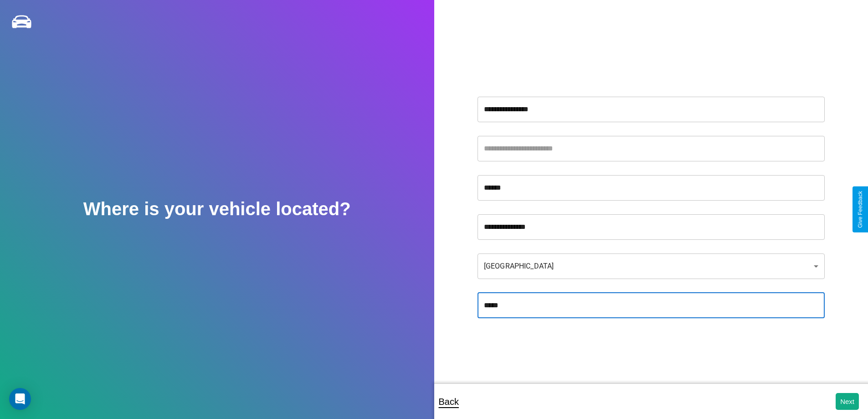  What do you see at coordinates (860, 209) in the screenshot?
I see `div: Give Feedback` at bounding box center [860, 209].